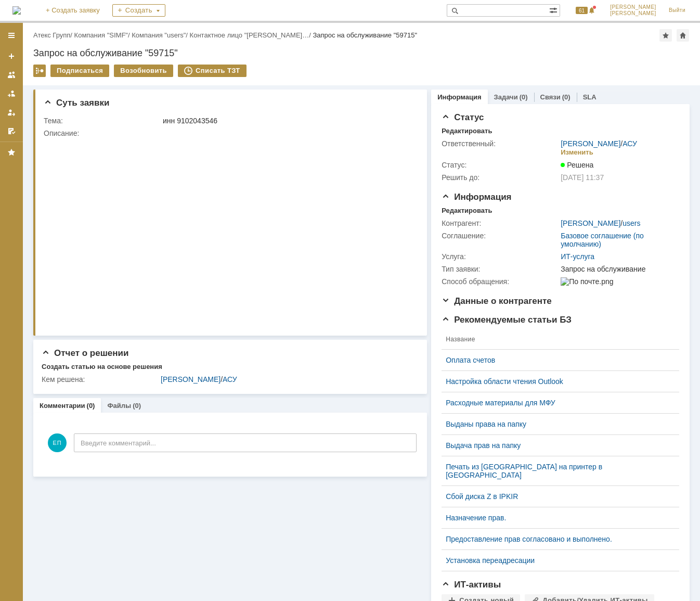 The image size is (700, 601). Describe the element at coordinates (554, 9) in the screenshot. I see `span: Расширенный поиск` at that location.